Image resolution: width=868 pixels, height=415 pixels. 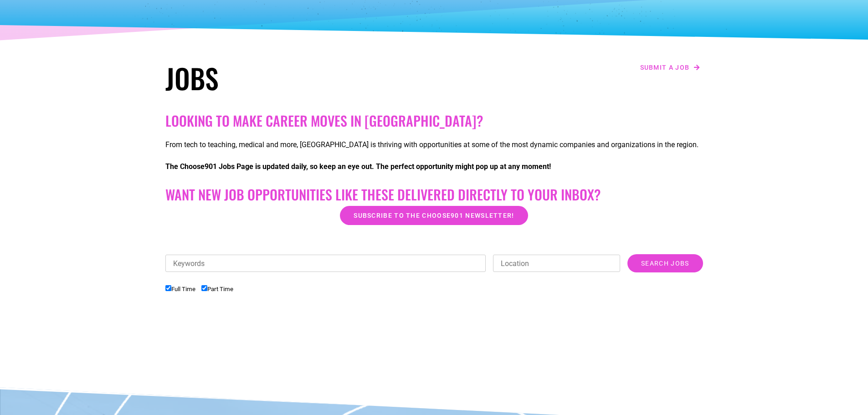 What do you see at coordinates (168, 288) in the screenshot?
I see `input: Full Time` at bounding box center [168, 288].